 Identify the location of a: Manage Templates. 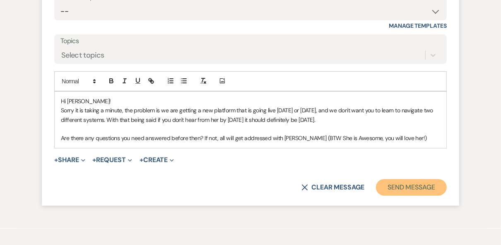
(417, 26).